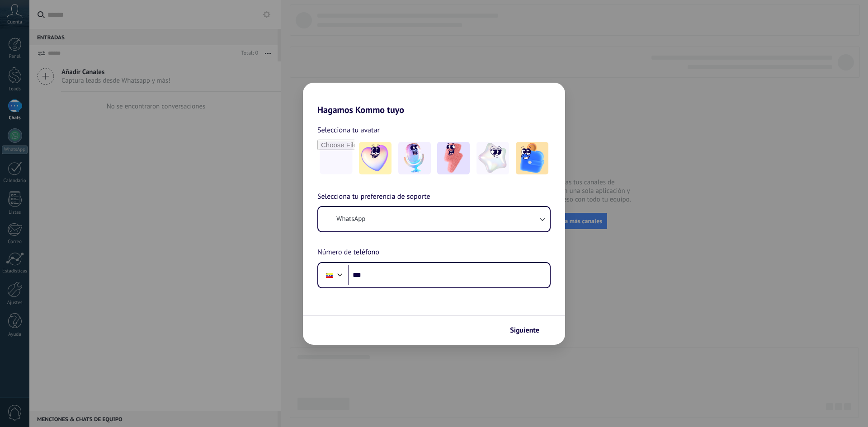 The height and width of the screenshot is (427, 868). What do you see at coordinates (348, 253) in the screenshot?
I see `span: Número de teléfono` at bounding box center [348, 253].